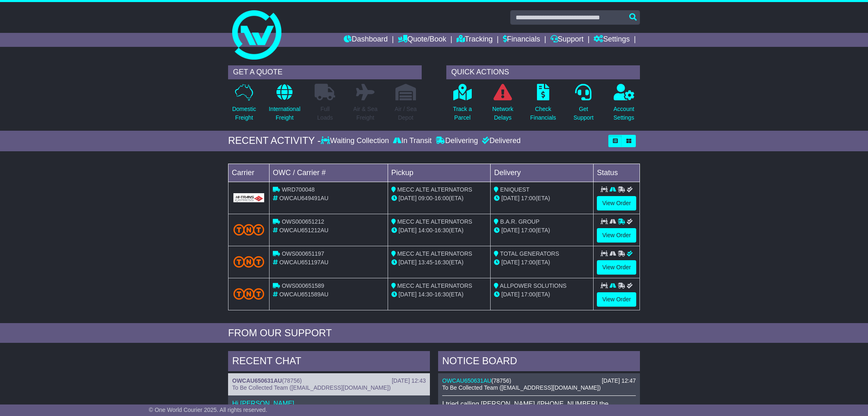 This screenshot has width=868, height=416. I want to click on span: OWCAU649491AU, so click(304, 198).